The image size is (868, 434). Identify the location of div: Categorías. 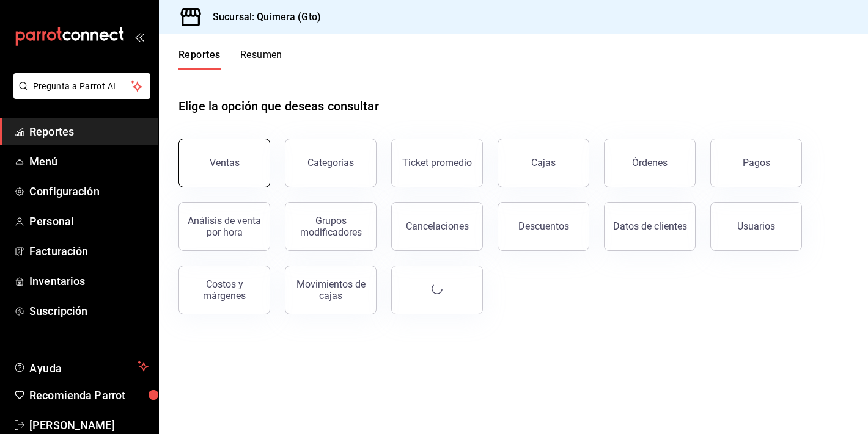
(330, 162).